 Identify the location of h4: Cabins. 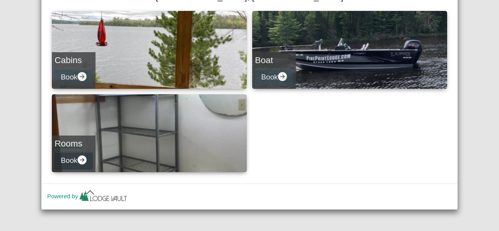
(74, 60).